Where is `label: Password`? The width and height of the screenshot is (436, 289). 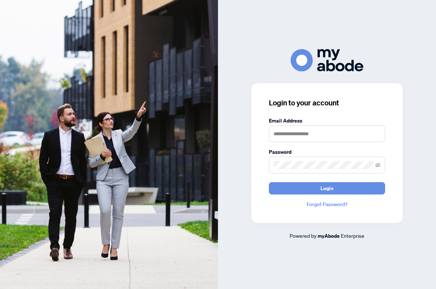
label: Password is located at coordinates (327, 152).